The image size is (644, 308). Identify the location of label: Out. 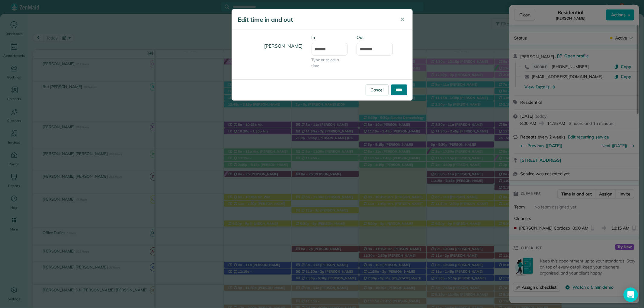
(375, 37).